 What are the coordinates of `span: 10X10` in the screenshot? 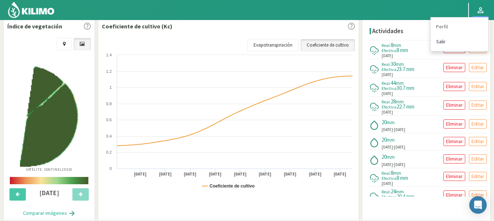 It's located at (67, 169).